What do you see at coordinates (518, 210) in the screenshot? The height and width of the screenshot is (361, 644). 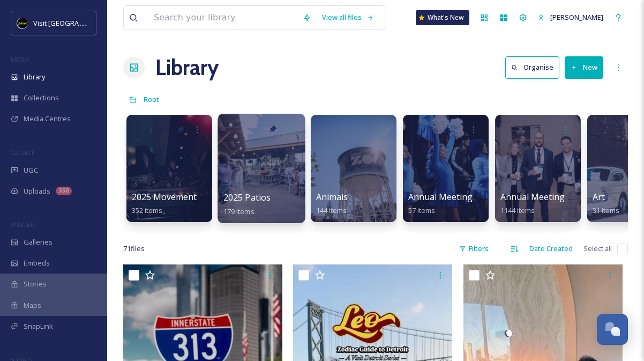 I see `span: 1144 items` at bounding box center [518, 210].